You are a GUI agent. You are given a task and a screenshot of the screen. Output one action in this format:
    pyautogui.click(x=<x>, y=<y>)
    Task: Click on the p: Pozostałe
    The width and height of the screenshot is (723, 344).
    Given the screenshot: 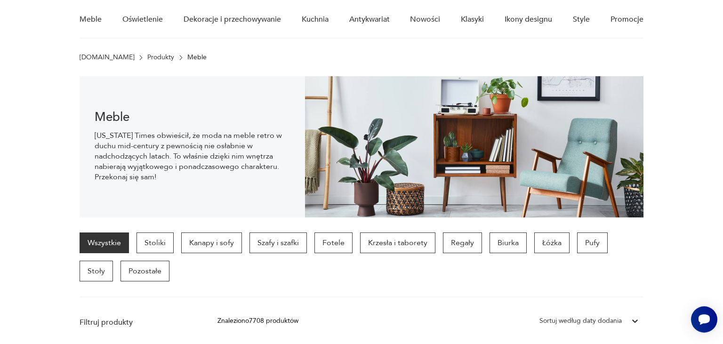 What is the action you would take?
    pyautogui.click(x=145, y=271)
    